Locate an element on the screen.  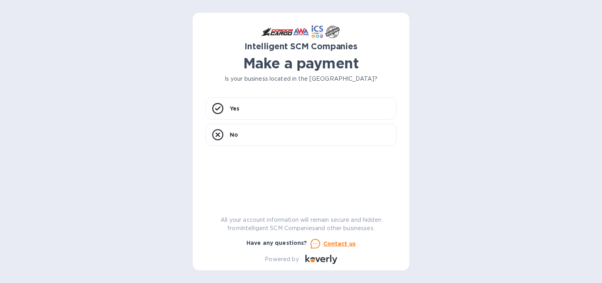
b: Have any questions? is located at coordinates (277, 243).